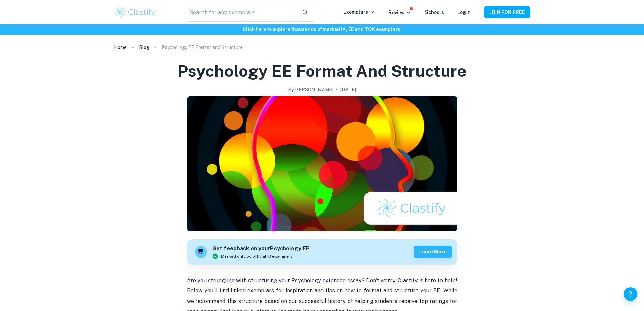 This screenshot has height=311, width=644. Describe the element at coordinates (240, 12) in the screenshot. I see `input: Search for any exemplars...` at that location.